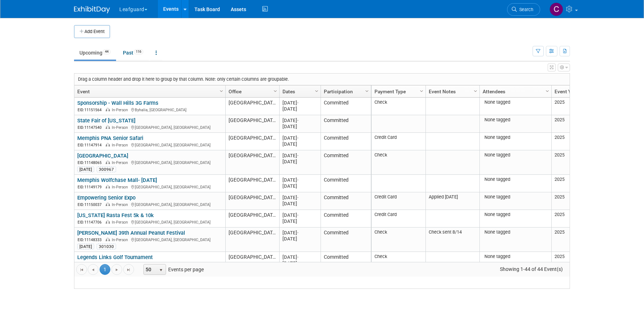  What do you see at coordinates (95, 53) in the screenshot?
I see `a: Upcoming44` at bounding box center [95, 53].